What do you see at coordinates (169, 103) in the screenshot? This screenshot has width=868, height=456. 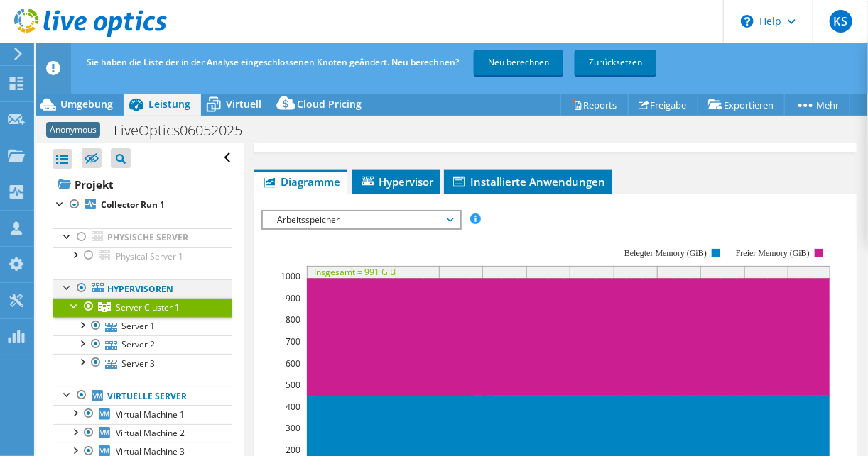 I see `span: Leistung` at bounding box center [169, 103].